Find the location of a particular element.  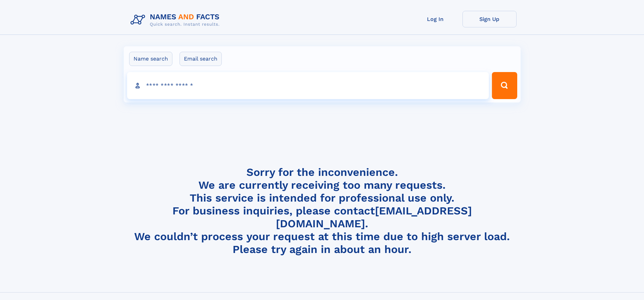

label: Email search is located at coordinates (200, 59).